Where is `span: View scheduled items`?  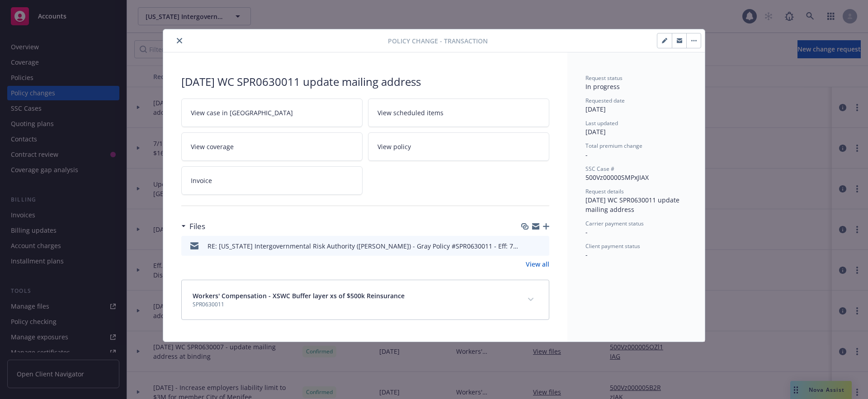 span: View scheduled items is located at coordinates (410, 113).